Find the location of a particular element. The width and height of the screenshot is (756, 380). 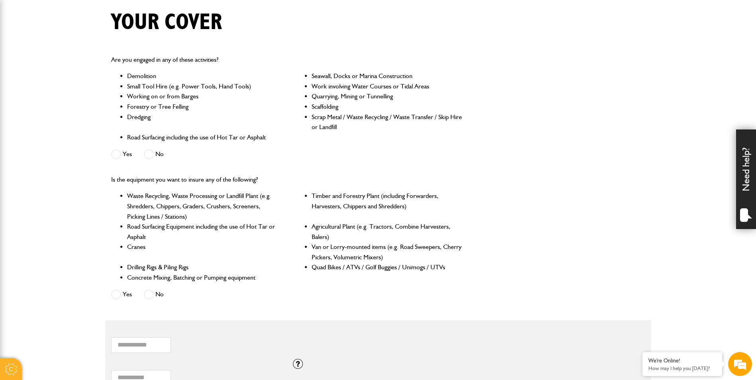

li: Scrap Metal / Waste Recycling / Waste Transfer / Skip Hire or Landfill is located at coordinates (387, 122).